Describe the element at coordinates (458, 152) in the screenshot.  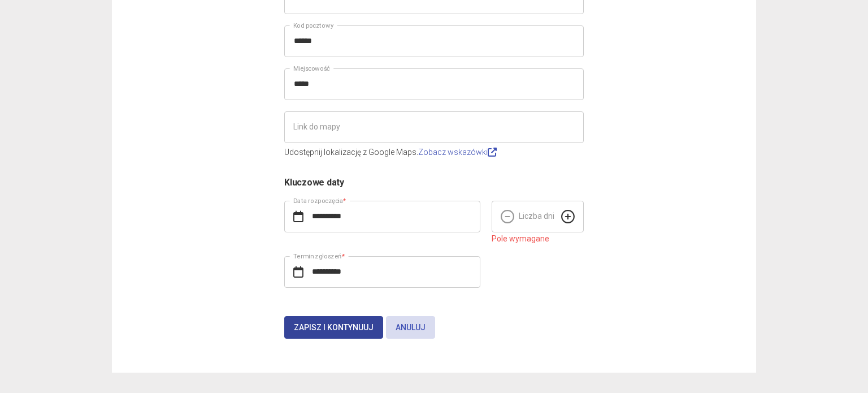
I see `a: Zobacz wskazówki` at that location.